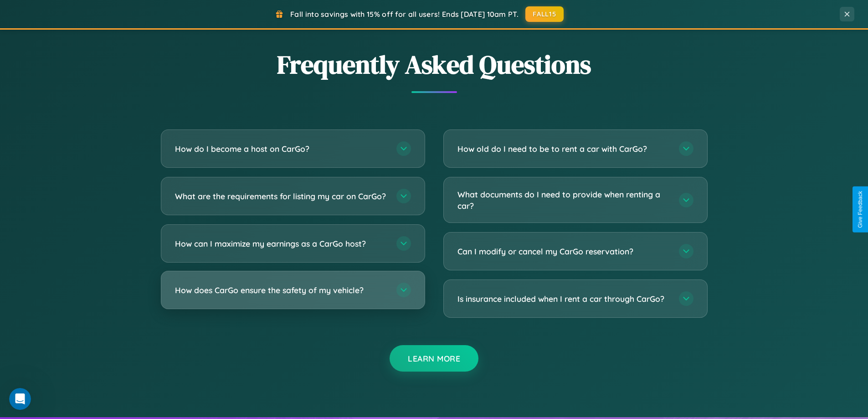  I want to click on h3: How does CarGo ensure the safety of my vehicle?, so click(281, 290).